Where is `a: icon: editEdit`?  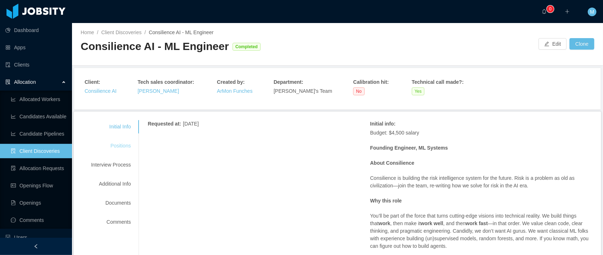
a: icon: editEdit is located at coordinates (553, 44).